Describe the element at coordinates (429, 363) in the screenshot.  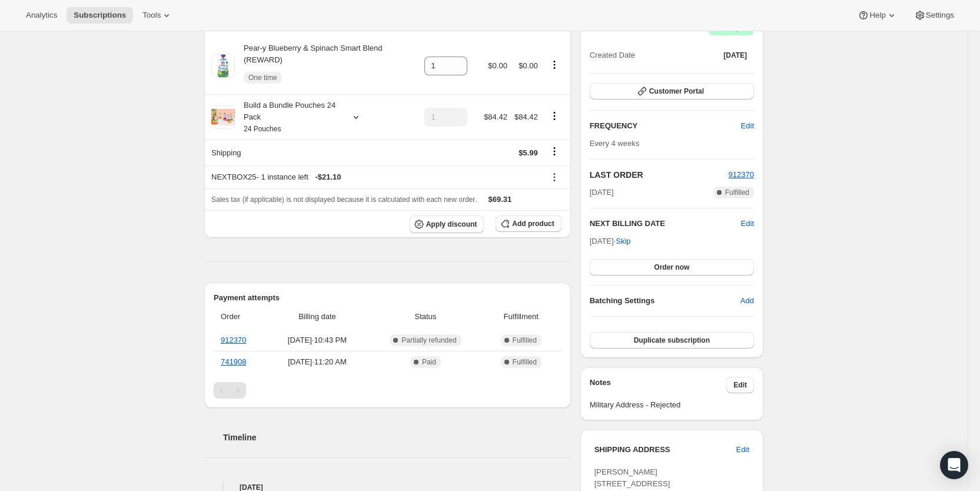
I see `span: Paid` at that location.